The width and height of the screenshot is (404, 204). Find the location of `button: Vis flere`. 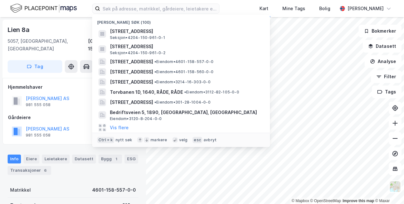

button: Vis flere is located at coordinates (119, 128).